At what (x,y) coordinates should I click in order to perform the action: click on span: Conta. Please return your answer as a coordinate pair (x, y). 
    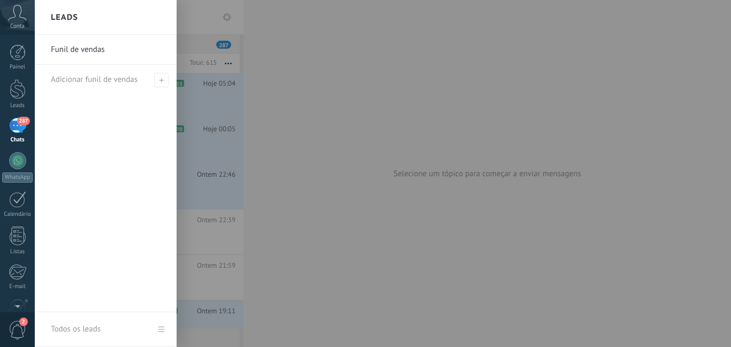
    Looking at the image, I should click on (17, 26).